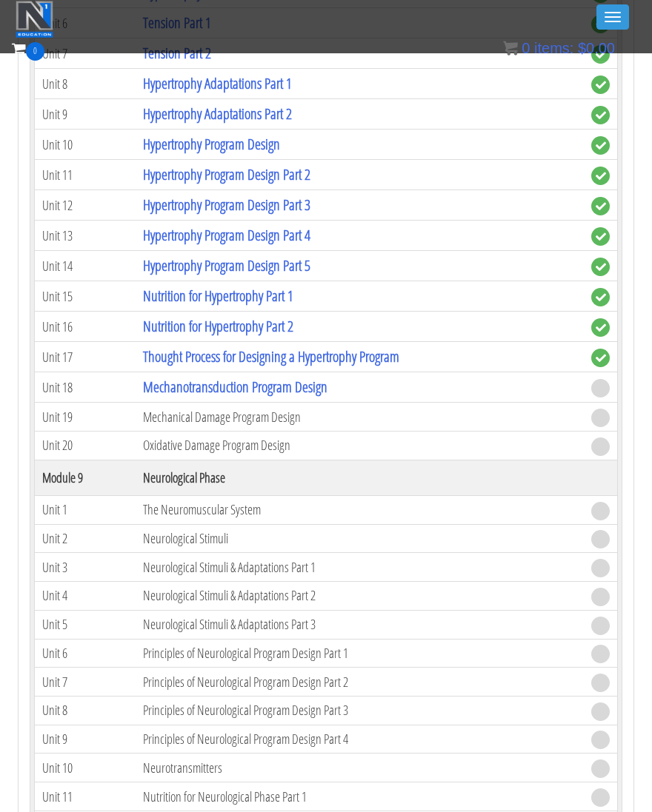 This screenshot has width=652, height=812. What do you see at coordinates (217, 113) in the screenshot?
I see `a: Hypertrophy Adaptations Part 2` at bounding box center [217, 113].